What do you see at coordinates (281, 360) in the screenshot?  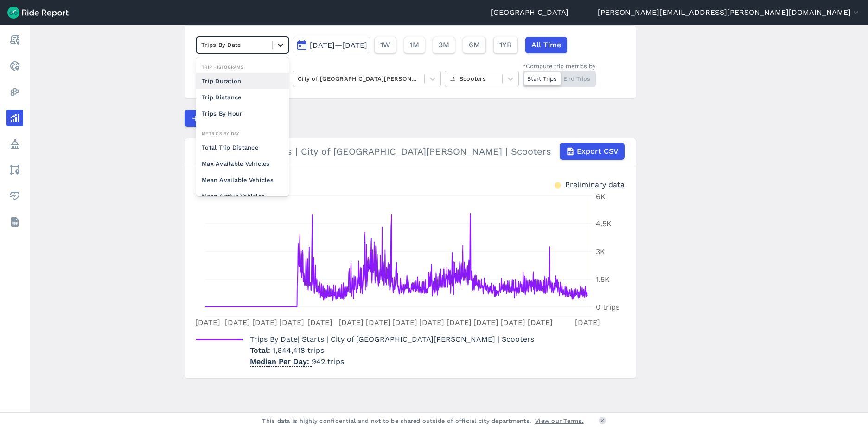 I see `span: Median Per Day` at bounding box center [281, 360].